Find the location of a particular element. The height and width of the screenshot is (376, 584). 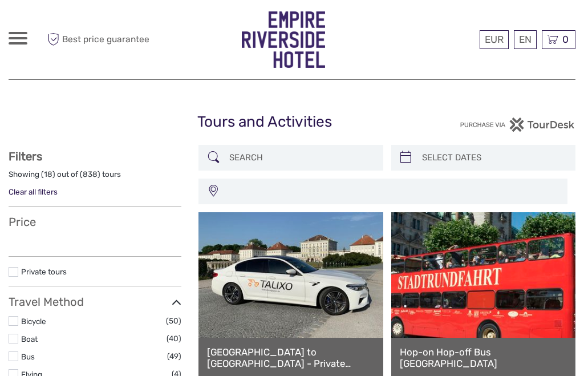

a: Clear all filters is located at coordinates (33, 192).